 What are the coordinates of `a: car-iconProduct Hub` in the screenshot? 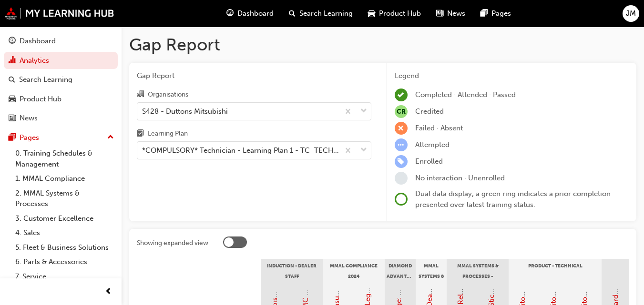 It's located at (394, 13).